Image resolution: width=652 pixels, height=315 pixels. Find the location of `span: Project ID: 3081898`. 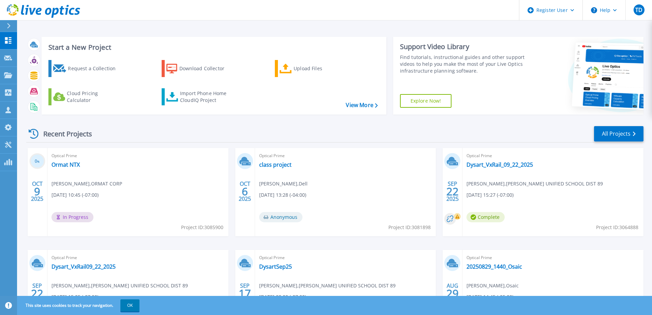

span: Project ID: 3081898 is located at coordinates (410, 227).